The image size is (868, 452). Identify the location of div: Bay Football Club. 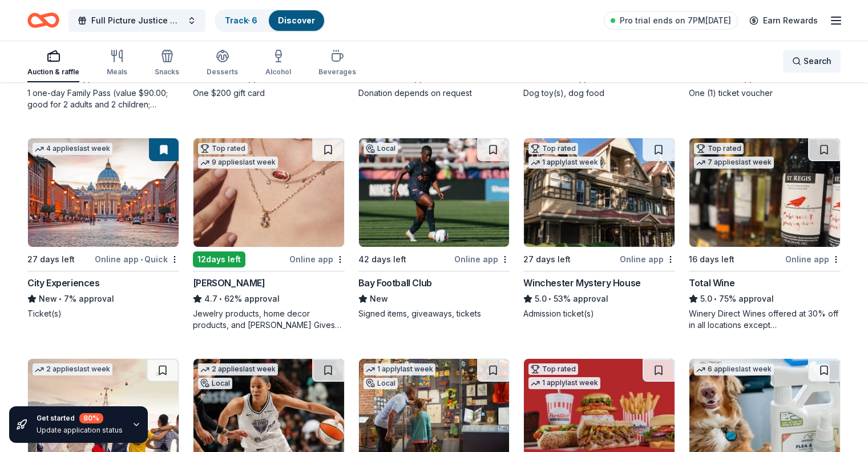
(395, 283).